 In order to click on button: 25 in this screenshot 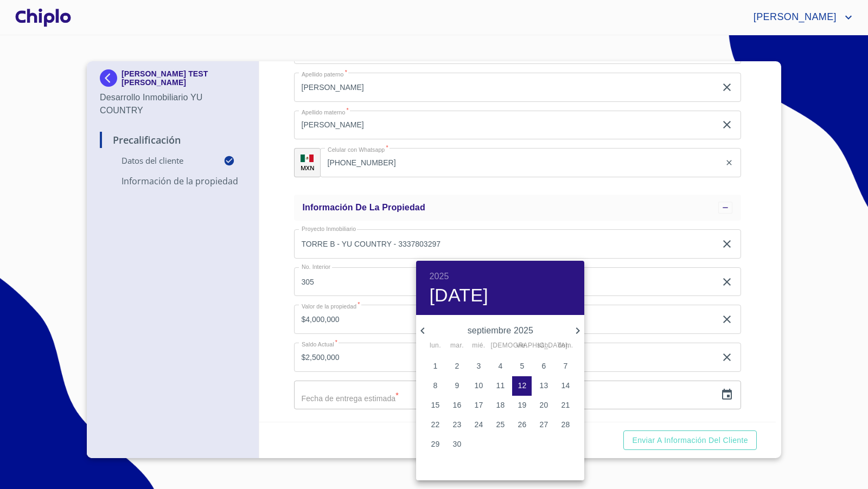, I will do `click(500, 425)`.